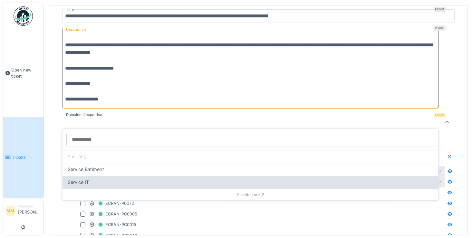 This screenshot has height=238, width=473. What do you see at coordinates (70, 9) in the screenshot?
I see `label: Titre` at bounding box center [70, 9].